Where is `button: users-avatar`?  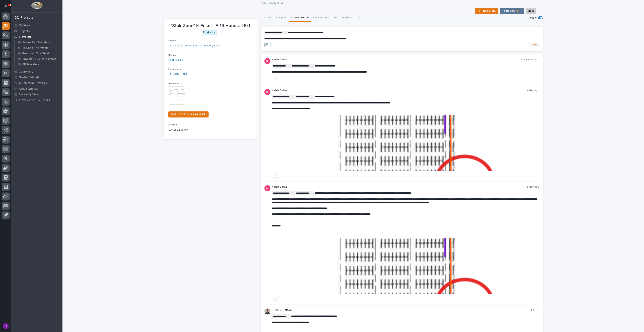
button: users-avatar is located at coordinates (6, 326).